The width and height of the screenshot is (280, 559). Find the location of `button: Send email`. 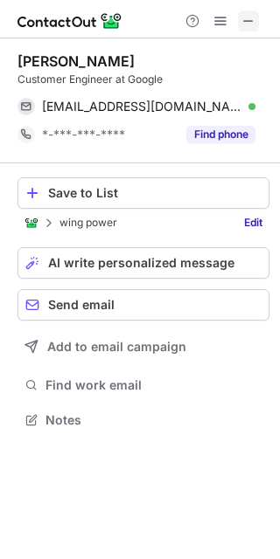

button: Send email is located at coordinates (143, 305).